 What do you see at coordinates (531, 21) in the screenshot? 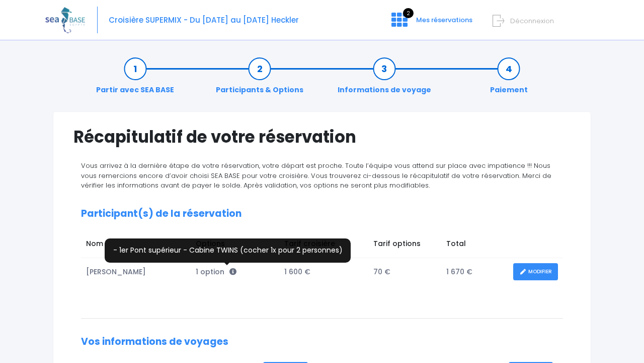
I see `span: Déconnexion` at bounding box center [531, 21].